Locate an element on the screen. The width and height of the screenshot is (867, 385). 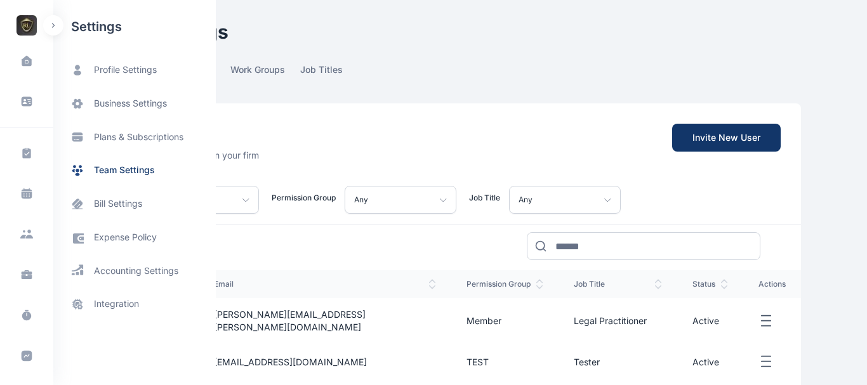
span: status is located at coordinates (710, 284).